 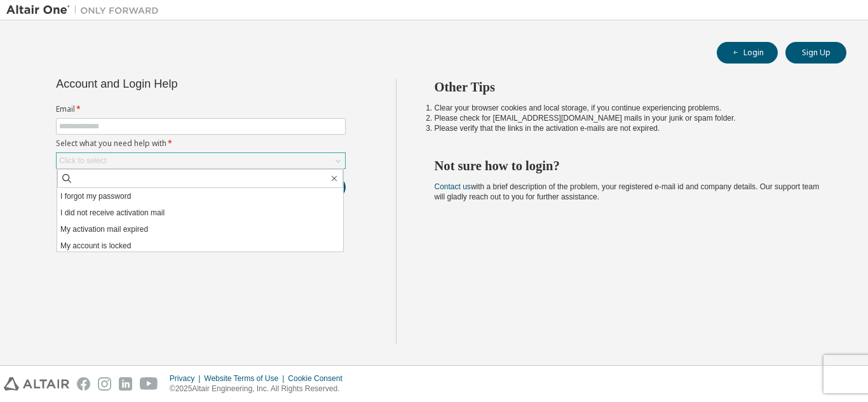 What do you see at coordinates (171, 84) in the screenshot?
I see `div: Account and Login Help` at bounding box center [171, 84].